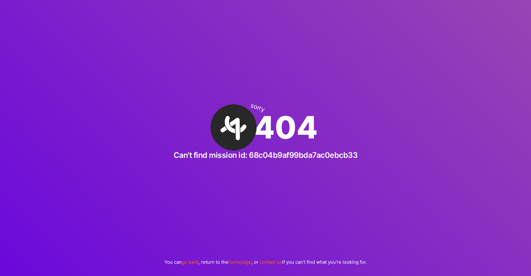 This screenshot has width=531, height=276. Describe the element at coordinates (234, 127) in the screenshot. I see `img: A·Team` at that location.